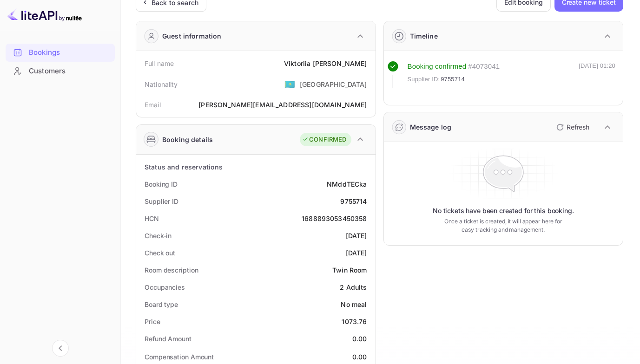 This screenshot has height=364, width=640. Describe the element at coordinates (503, 226) in the screenshot. I see `p: Once a ticket is created, it will appear here for easy tracking and management.` at that location.